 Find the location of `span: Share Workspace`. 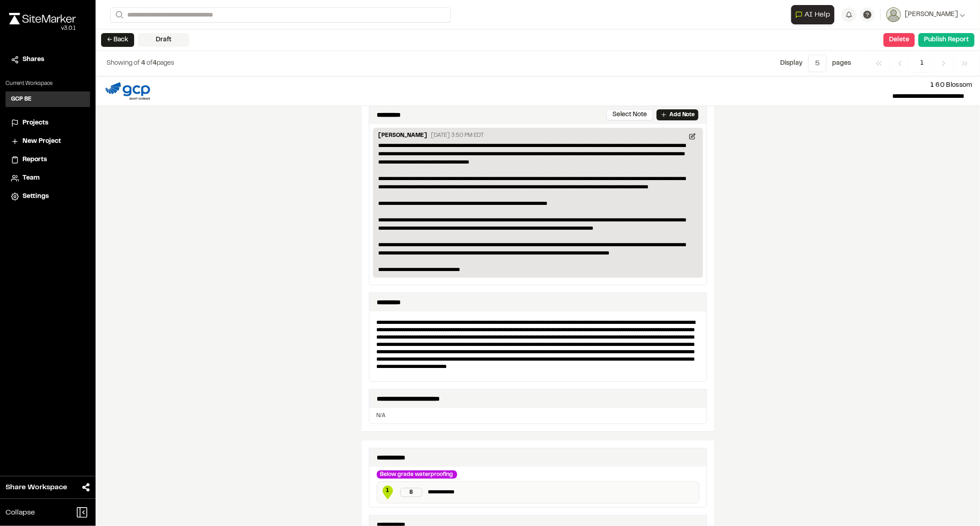

span: Share Workspace is located at coordinates (37, 487).